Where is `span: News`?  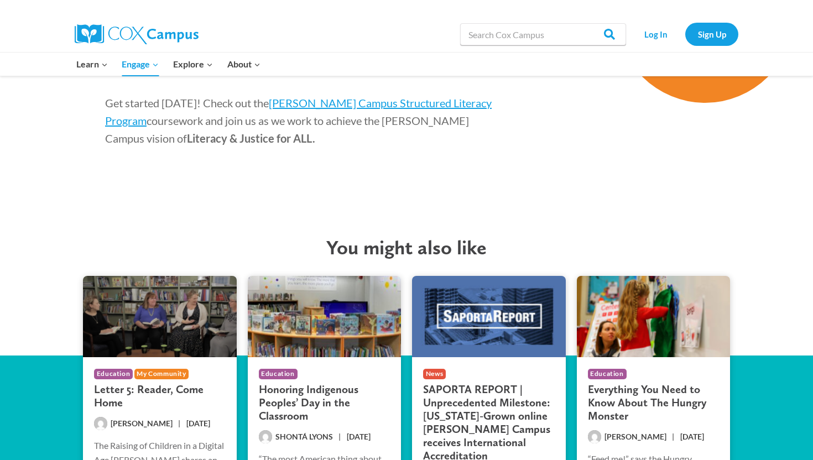
span: News is located at coordinates (434, 374).